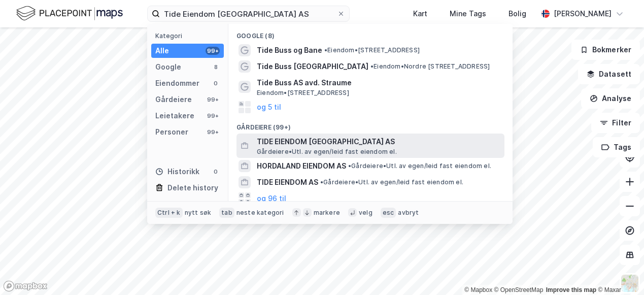 The height and width of the screenshot is (295, 644). I want to click on div: Eiendommer, so click(177, 83).